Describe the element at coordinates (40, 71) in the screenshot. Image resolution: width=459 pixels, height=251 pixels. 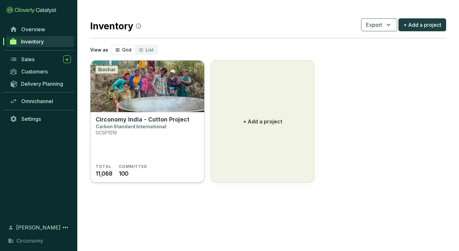
I see `a: Customers` at that location.